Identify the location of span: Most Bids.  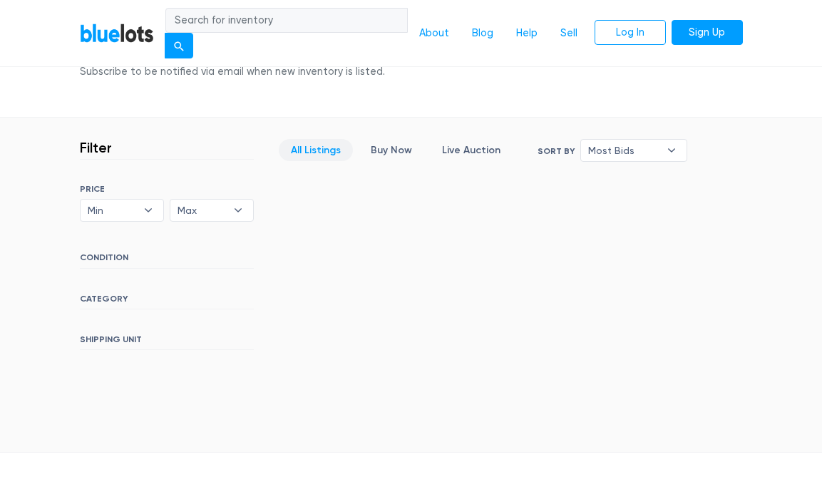
(624, 150).